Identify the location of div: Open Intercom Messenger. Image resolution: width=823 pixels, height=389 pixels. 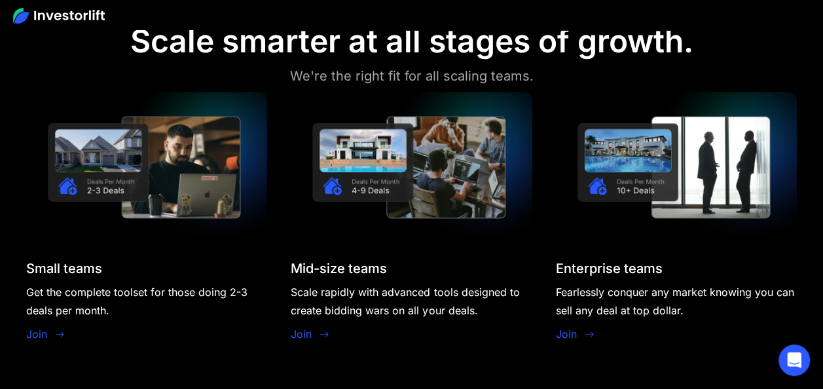
(794, 360).